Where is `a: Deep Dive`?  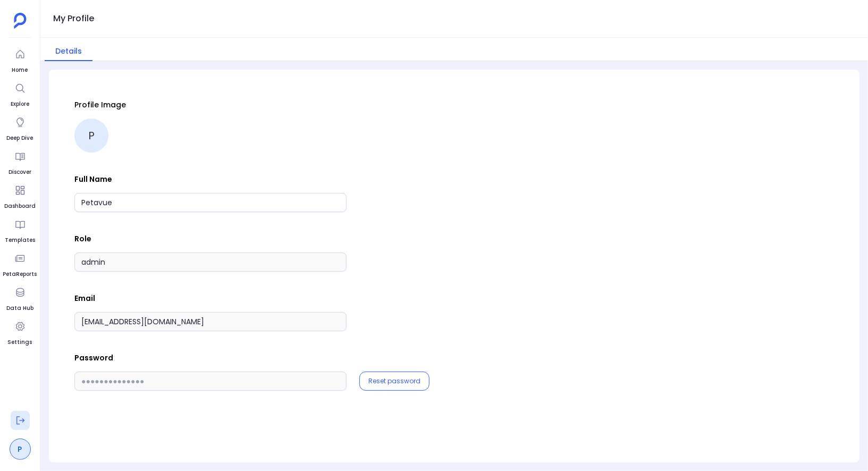
a: Deep Dive is located at coordinates (20, 128).